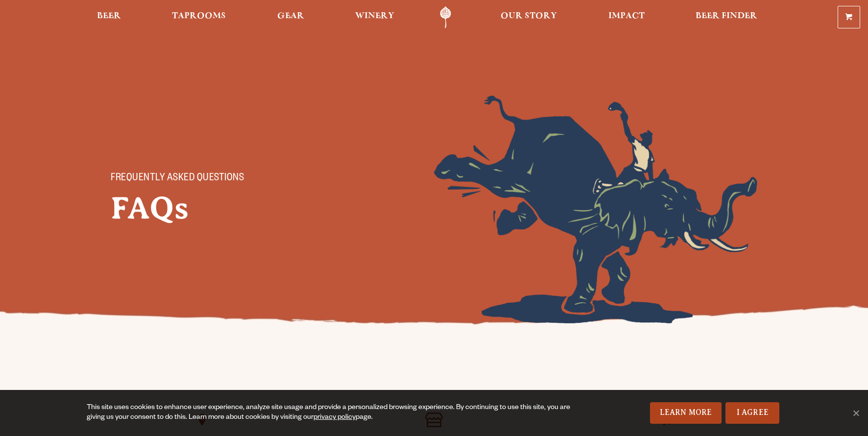  Describe the element at coordinates (529, 17) in the screenshot. I see `a: Our Story` at that location.